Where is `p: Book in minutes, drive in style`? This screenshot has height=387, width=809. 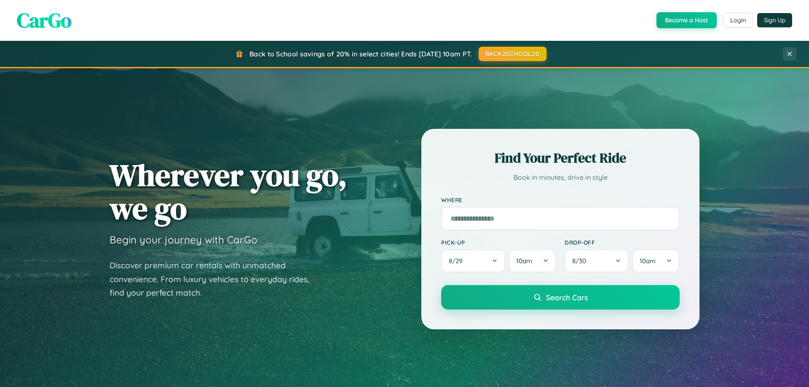
p: Book in minutes, drive in style is located at coordinates (560, 177).